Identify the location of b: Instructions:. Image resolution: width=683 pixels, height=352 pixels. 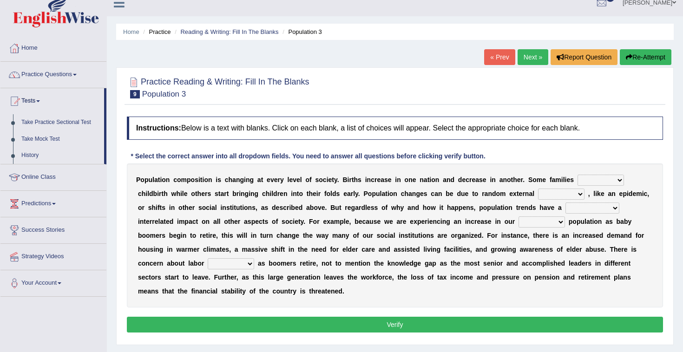
(158, 128).